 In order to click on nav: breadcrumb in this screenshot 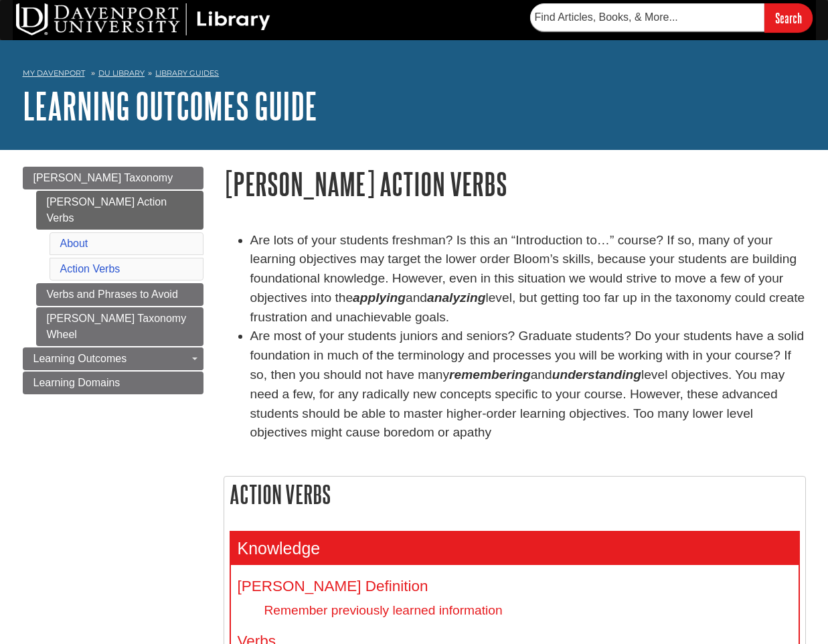, I will do `click(415, 75)`.